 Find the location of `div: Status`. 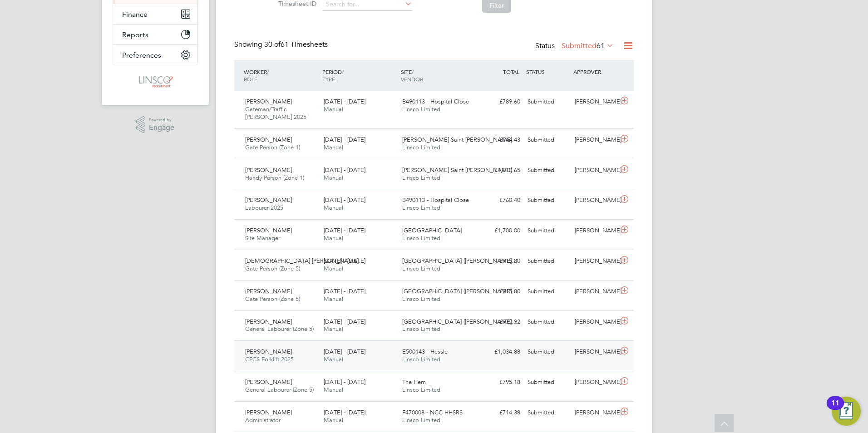

div: Status is located at coordinates (575, 46).